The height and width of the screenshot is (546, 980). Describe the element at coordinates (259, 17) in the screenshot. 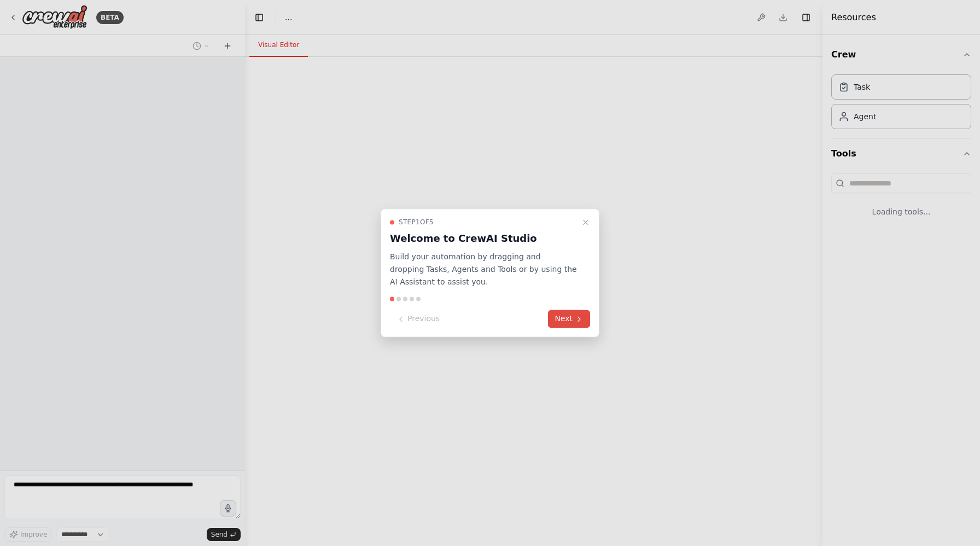

I see `button: Hide left sidebar` at that location.